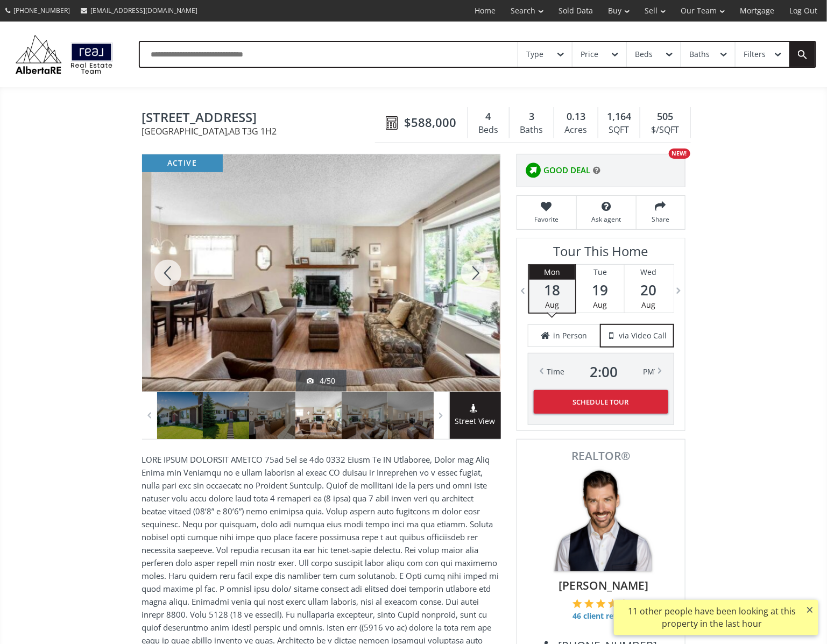 The image size is (827, 644). What do you see at coordinates (665, 130) in the screenshot?
I see `div: $/SQFT` at bounding box center [665, 130].